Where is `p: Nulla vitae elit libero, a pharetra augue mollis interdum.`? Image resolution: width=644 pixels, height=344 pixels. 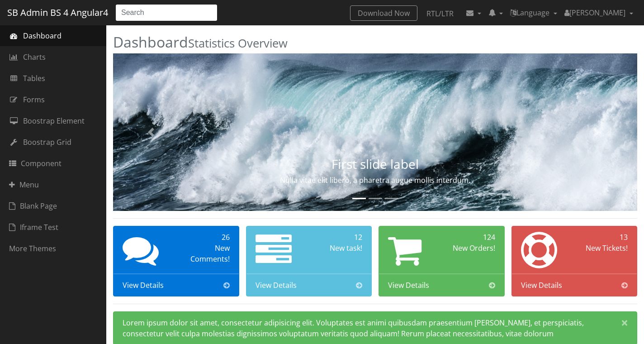 p: Nulla vitae elit libero, a pharetra augue mollis interdum. is located at coordinates (375, 180).